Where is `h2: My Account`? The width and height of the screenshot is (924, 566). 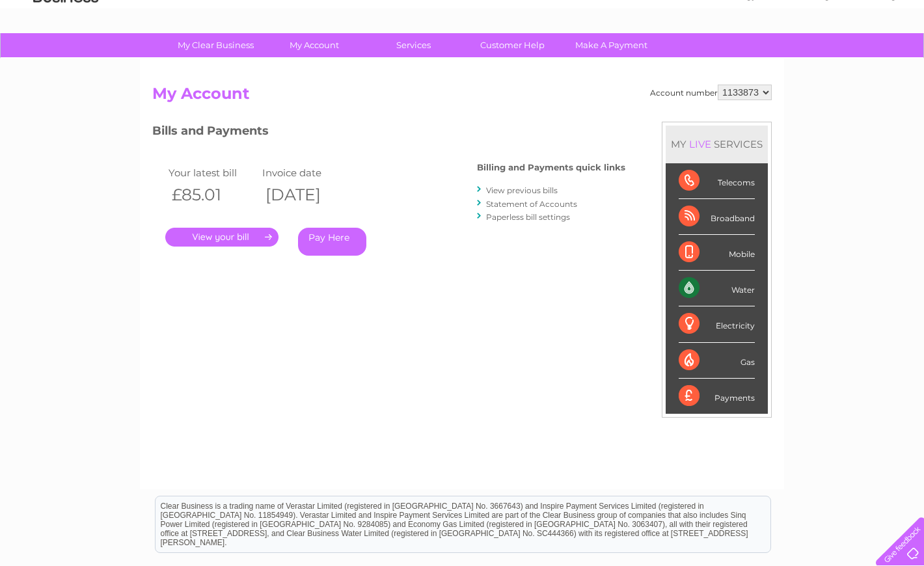
h2: My Account is located at coordinates (462, 97).